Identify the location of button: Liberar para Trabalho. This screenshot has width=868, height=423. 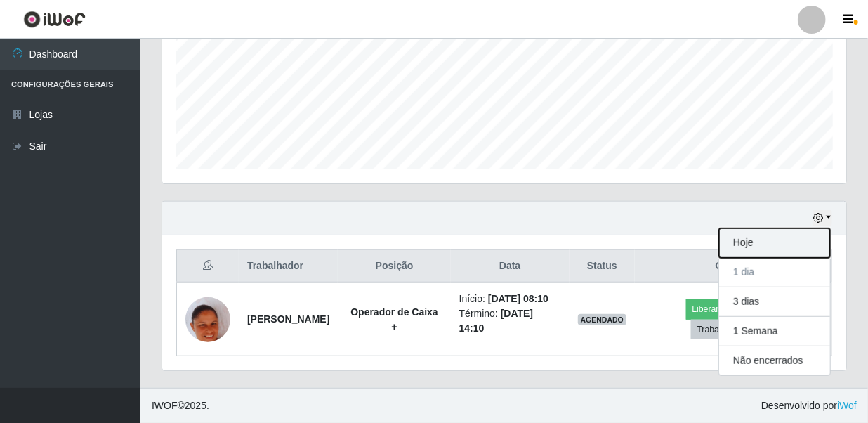
(733, 310).